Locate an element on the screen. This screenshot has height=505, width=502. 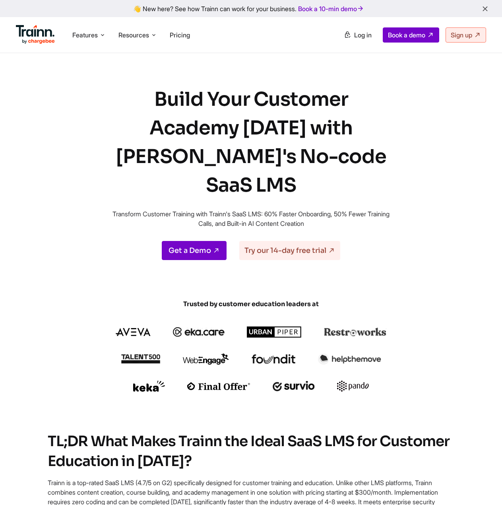
a: Book a 10-min demo is located at coordinates (331, 9).